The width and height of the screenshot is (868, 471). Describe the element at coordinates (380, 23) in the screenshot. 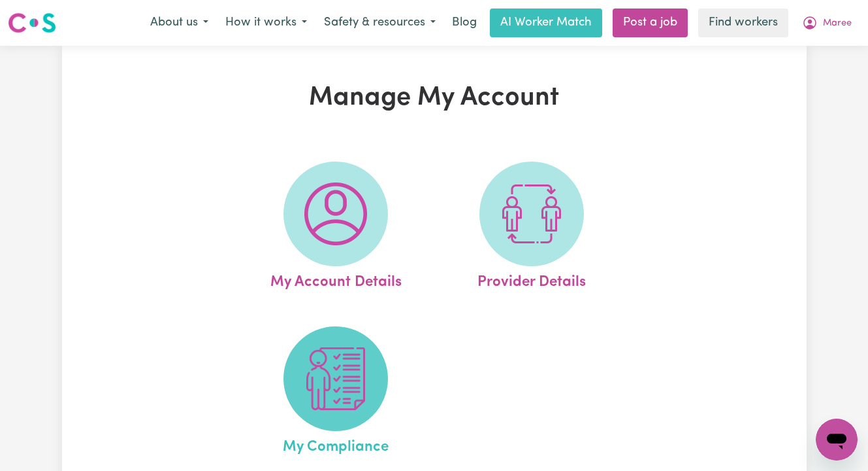

I see `button: Safety & resources` at that location.